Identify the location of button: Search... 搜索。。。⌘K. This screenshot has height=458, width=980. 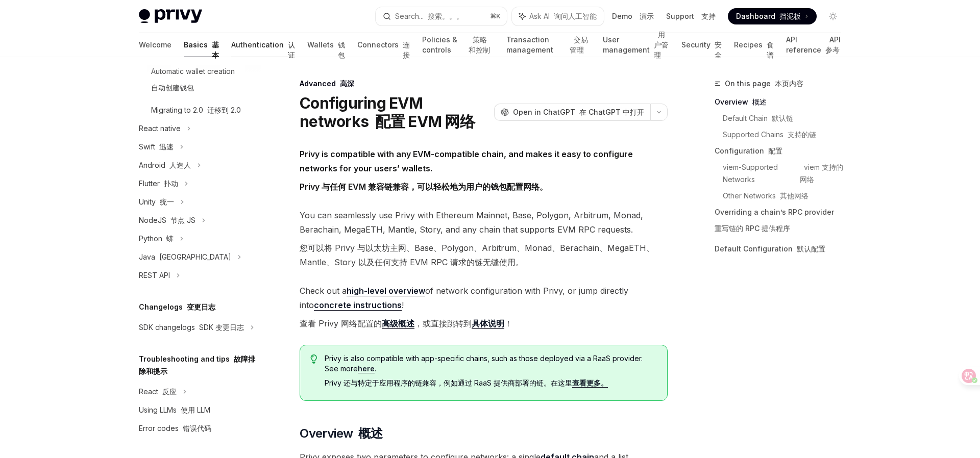
(441, 16).